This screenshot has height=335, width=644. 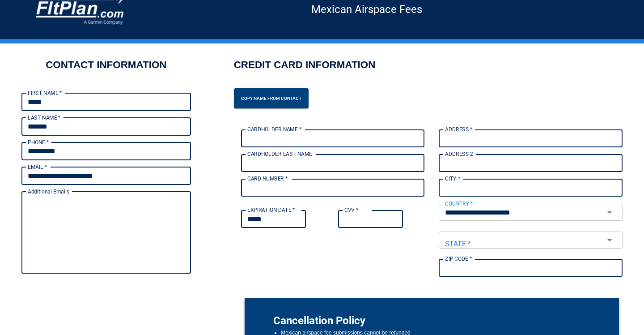 What do you see at coordinates (271, 210) in the screenshot?
I see `label: EXPIRATION DATE *` at bounding box center [271, 210].